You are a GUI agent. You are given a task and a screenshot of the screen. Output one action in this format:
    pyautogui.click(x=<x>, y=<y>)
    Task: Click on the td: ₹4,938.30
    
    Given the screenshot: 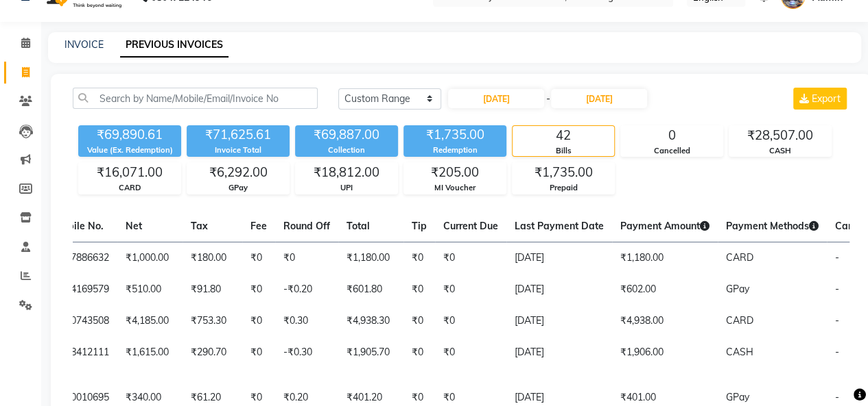 What is the action you would take?
    pyautogui.click(x=370, y=322)
    